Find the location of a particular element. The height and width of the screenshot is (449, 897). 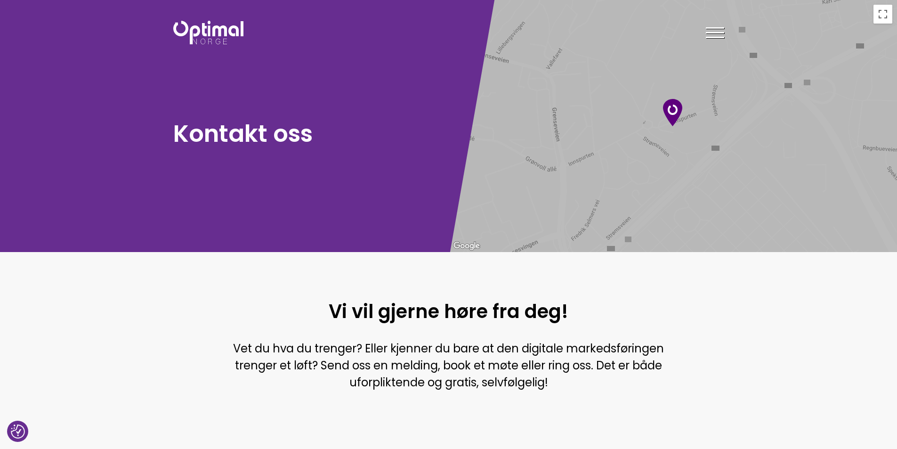

span: Vet du hva du trenger? Eller kjenner du bare at den digitale markedsføringen trenger et løft? Sen... is located at coordinates (448, 365).